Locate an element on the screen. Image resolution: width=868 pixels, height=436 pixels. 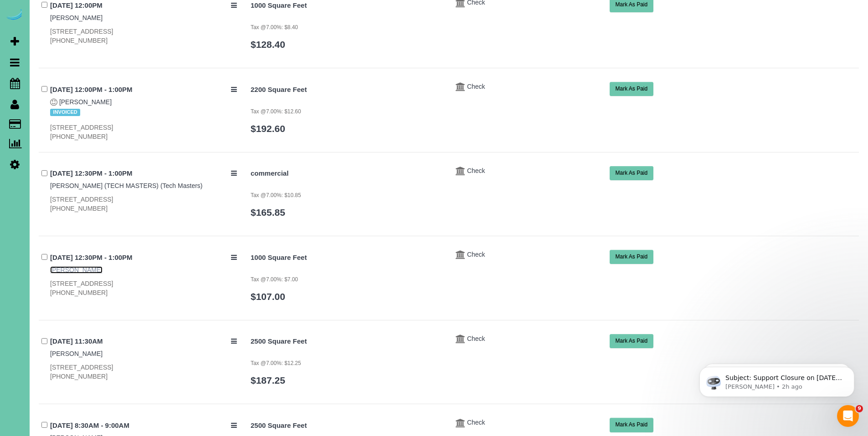
img: Automaid Logo is located at coordinates (15, 15).